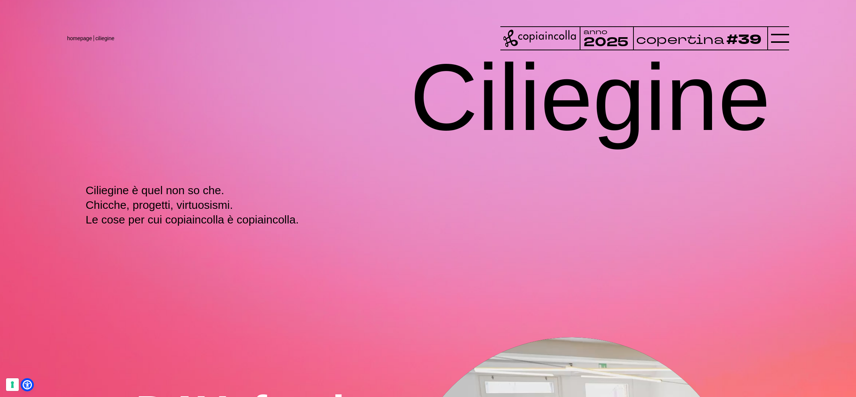 This screenshot has width=856, height=397. I want to click on button: Le tue preferenze relative al consenso per le tecnologie di tracciamento, so click(12, 385).